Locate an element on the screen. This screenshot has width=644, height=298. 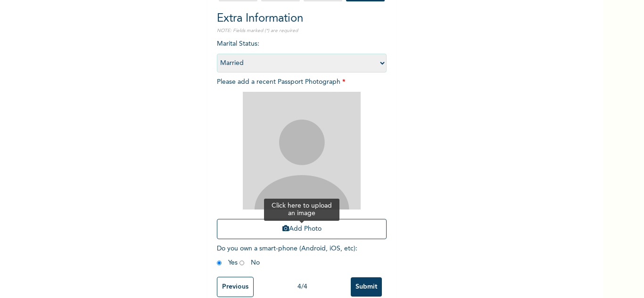
div: 4 / 4 is located at coordinates (302, 287).